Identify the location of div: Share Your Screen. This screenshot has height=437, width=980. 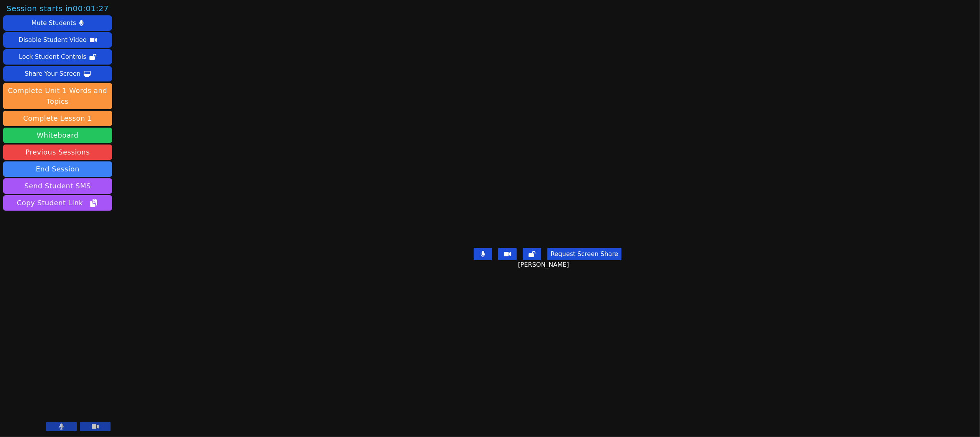
(52, 74).